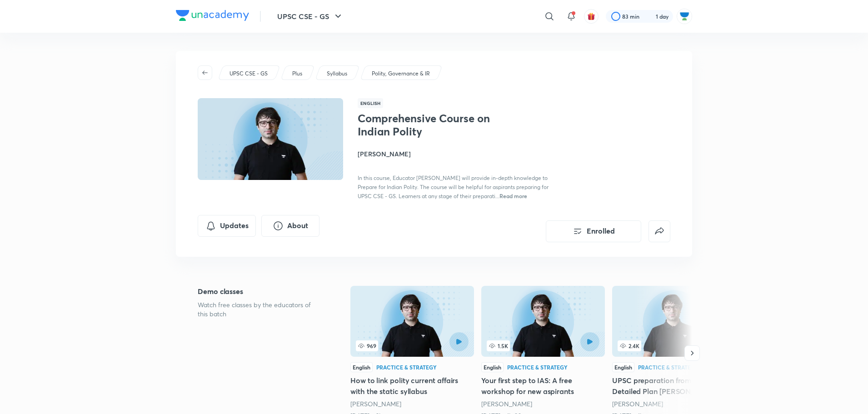 This screenshot has height=414, width=868. I want to click on span: 1.5K, so click(498, 346).